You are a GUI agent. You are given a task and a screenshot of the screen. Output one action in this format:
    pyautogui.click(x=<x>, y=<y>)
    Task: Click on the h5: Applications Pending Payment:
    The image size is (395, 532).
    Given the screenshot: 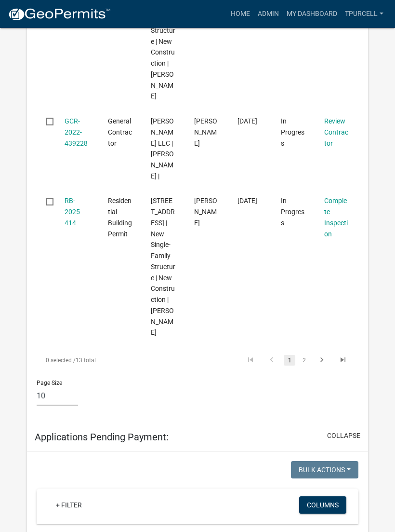 What is the action you would take?
    pyautogui.click(x=102, y=437)
    